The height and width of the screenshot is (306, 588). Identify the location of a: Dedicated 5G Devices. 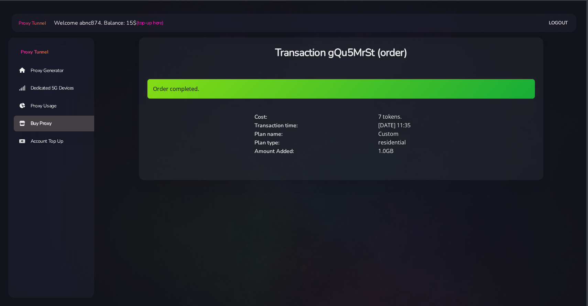
(57, 88).